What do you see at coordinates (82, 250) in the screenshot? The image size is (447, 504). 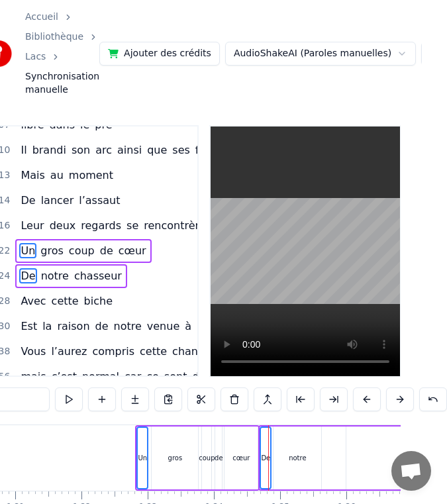 I see `span: coup` at bounding box center [82, 250].